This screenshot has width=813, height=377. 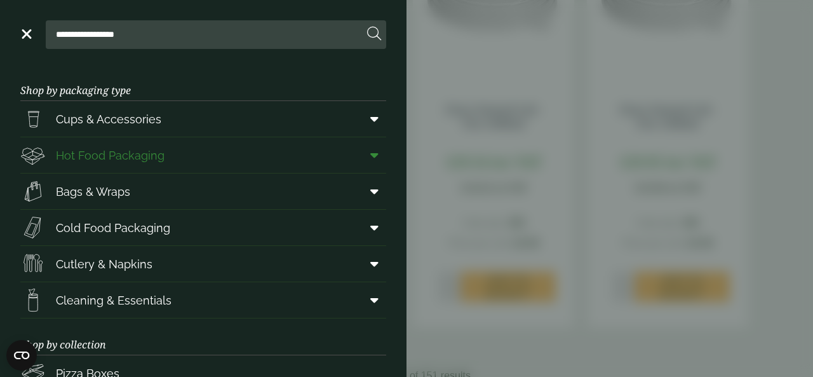 What do you see at coordinates (33, 300) in the screenshot?
I see `img: open-wipe.svg` at bounding box center [33, 300].